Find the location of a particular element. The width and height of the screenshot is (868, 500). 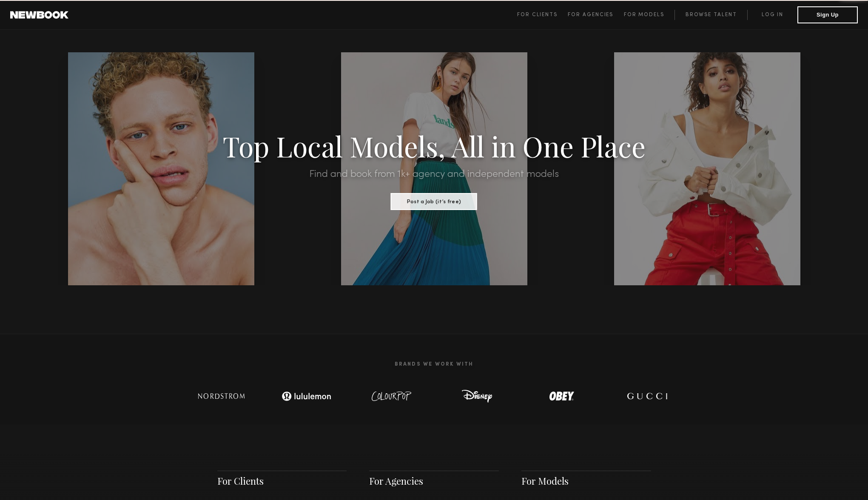

img: logo-disney.svg is located at coordinates (477, 396).